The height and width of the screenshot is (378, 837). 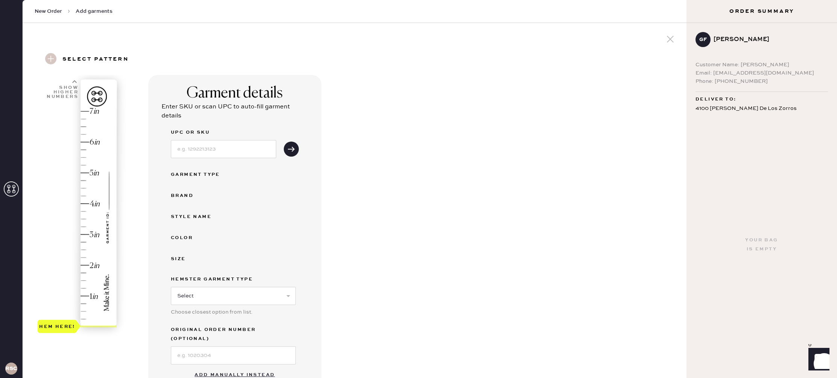 What do you see at coordinates (91, 111) in the screenshot?
I see `div: 7` at bounding box center [91, 111].